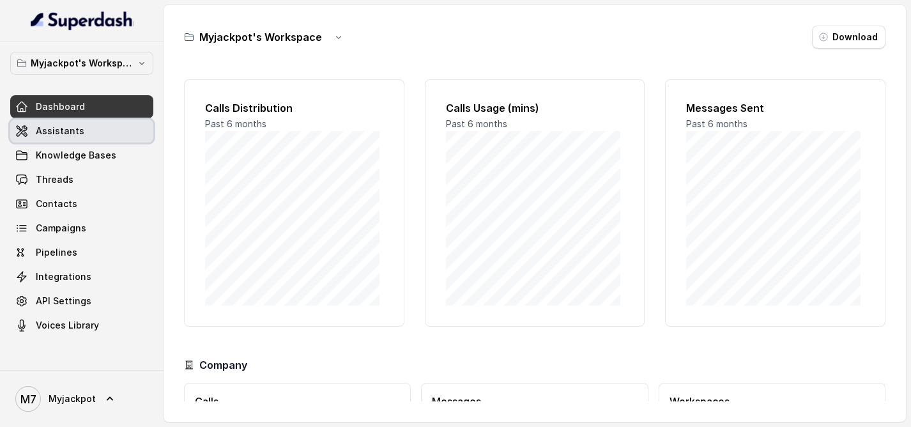  I want to click on img: light.svg, so click(82, 20).